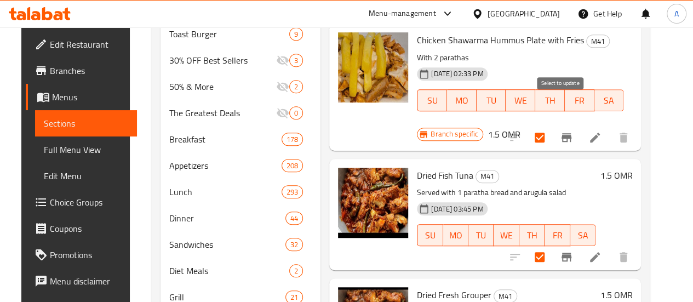 This screenshot has height=302, width=693. I want to click on span: Coupons, so click(89, 228).